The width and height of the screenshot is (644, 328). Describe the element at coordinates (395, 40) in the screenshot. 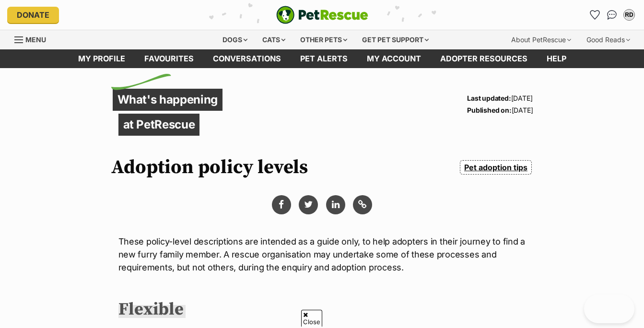

I see `div: Get pet support` at that location.